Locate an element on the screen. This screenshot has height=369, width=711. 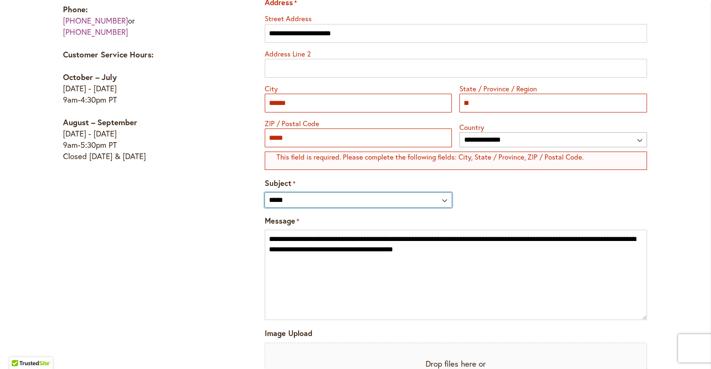
label: Subject is located at coordinates (280, 183).